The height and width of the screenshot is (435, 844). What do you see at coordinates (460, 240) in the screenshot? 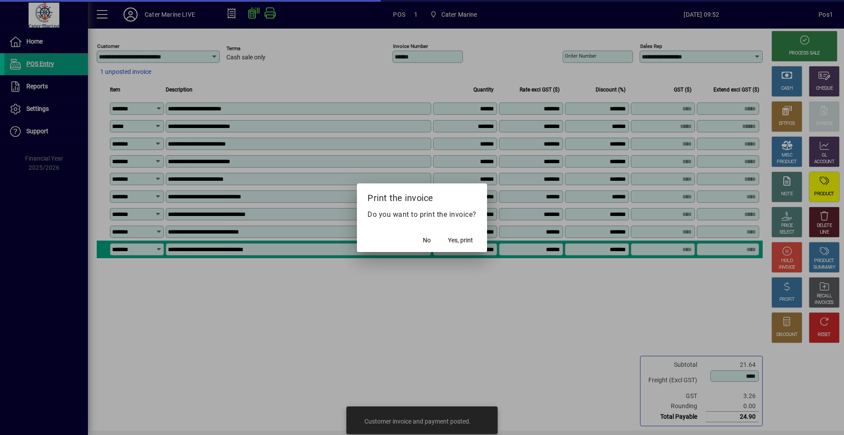
I see `button: Yes, print` at bounding box center [460, 240].